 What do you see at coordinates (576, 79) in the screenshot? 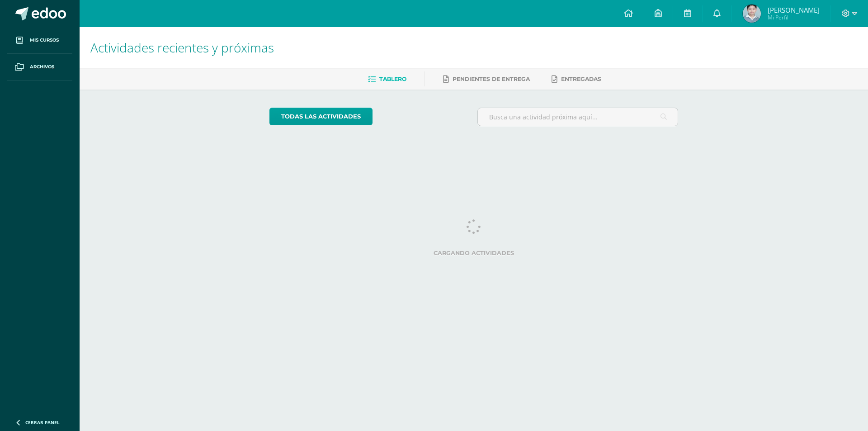
I see `a: Entregadas` at bounding box center [576, 79].